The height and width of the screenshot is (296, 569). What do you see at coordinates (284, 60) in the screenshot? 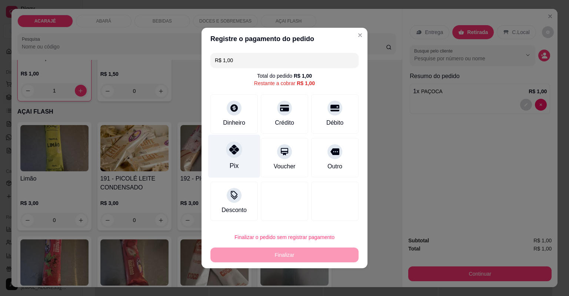
I see `input: Ex.: hambúrguer de cordeiro` at bounding box center [284, 60].